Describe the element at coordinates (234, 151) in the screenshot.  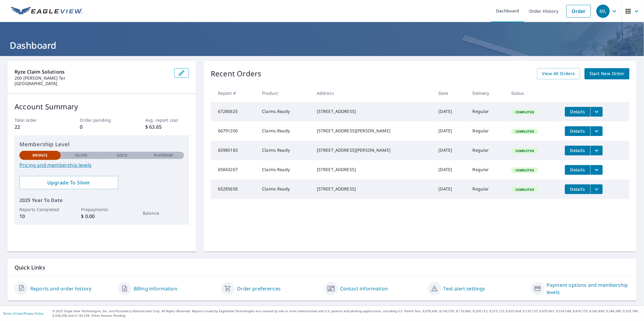
I see `td: 65980183` at that location.